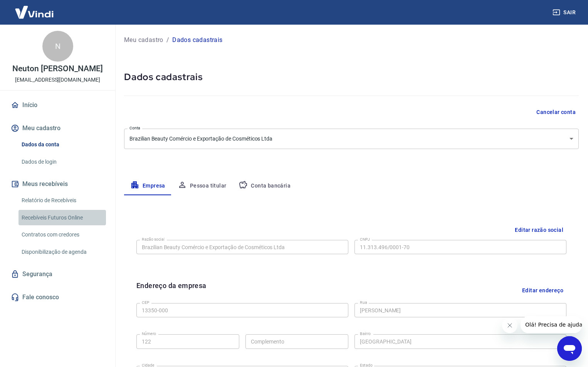 Image resolution: width=588 pixels, height=367 pixels. I want to click on p: Dados cadastrais, so click(197, 40).